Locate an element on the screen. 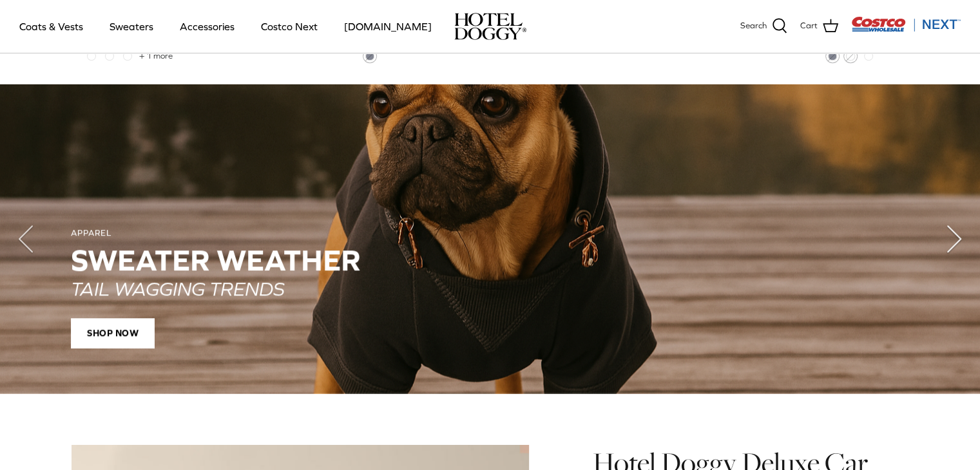 The width and height of the screenshot is (980, 470). a: Cart is located at coordinates (819, 26).